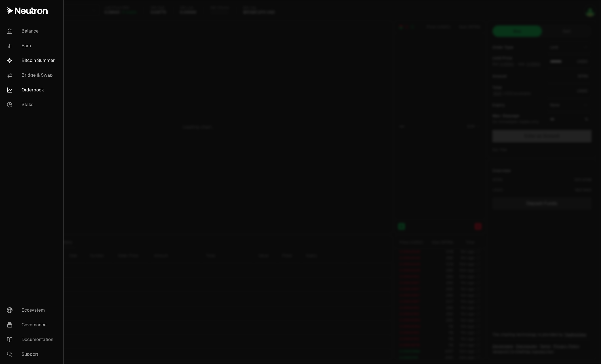 This screenshot has width=601, height=364. I want to click on a: Bitcoin Summer, so click(32, 61).